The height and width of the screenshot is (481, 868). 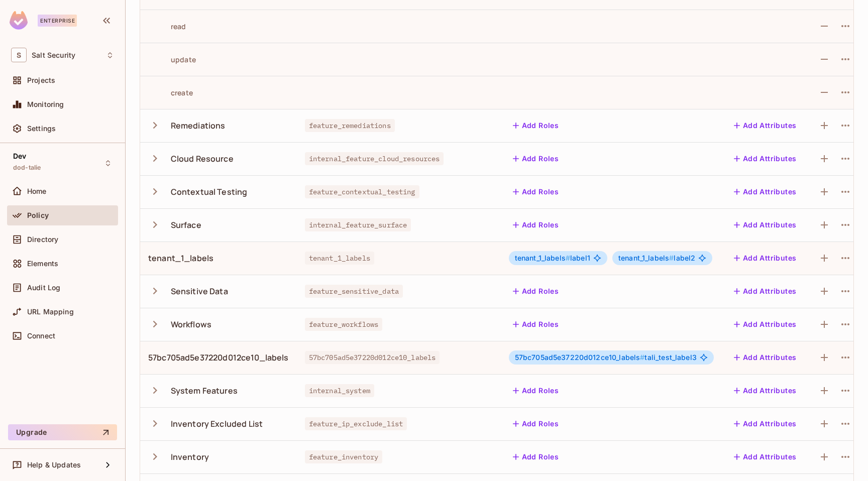 I want to click on div: Enterprise, so click(x=57, y=21).